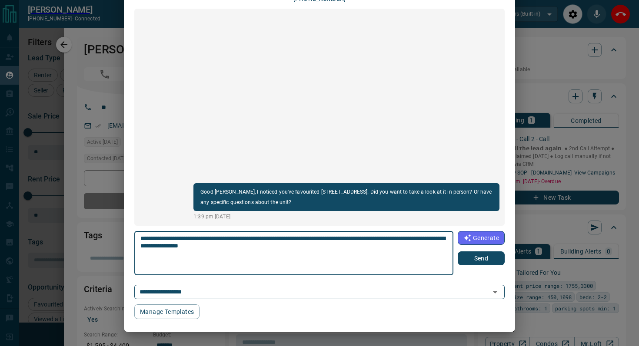  I want to click on button: Open, so click(495, 292).